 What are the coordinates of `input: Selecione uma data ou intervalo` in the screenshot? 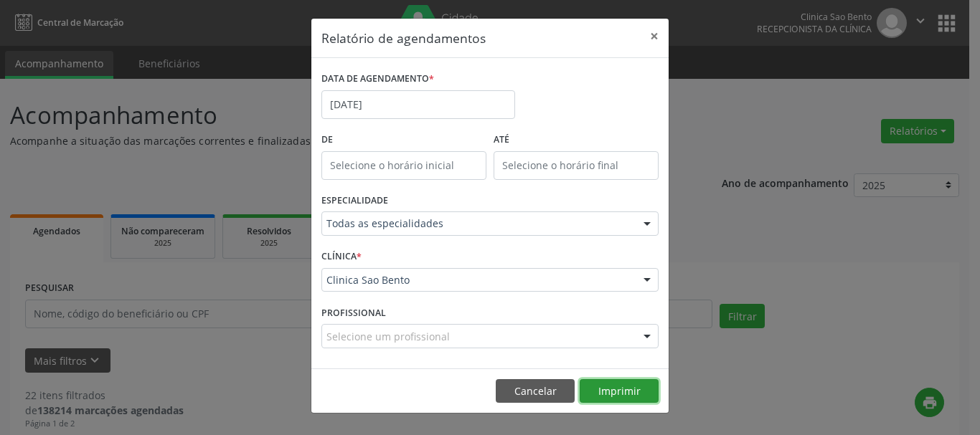 It's located at (419, 105).